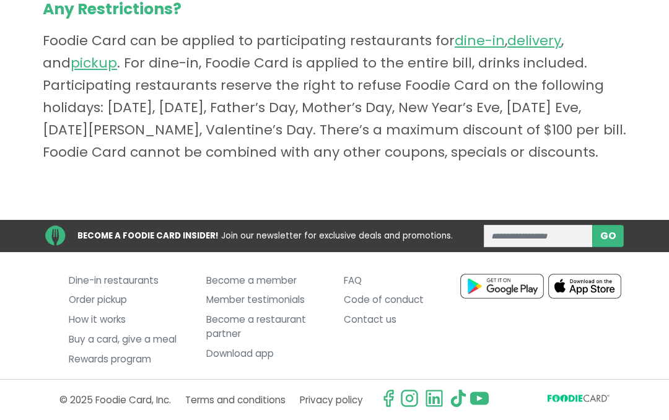 This screenshot has width=669, height=420. What do you see at coordinates (128, 320) in the screenshot?
I see `a: How it works` at bounding box center [128, 320].